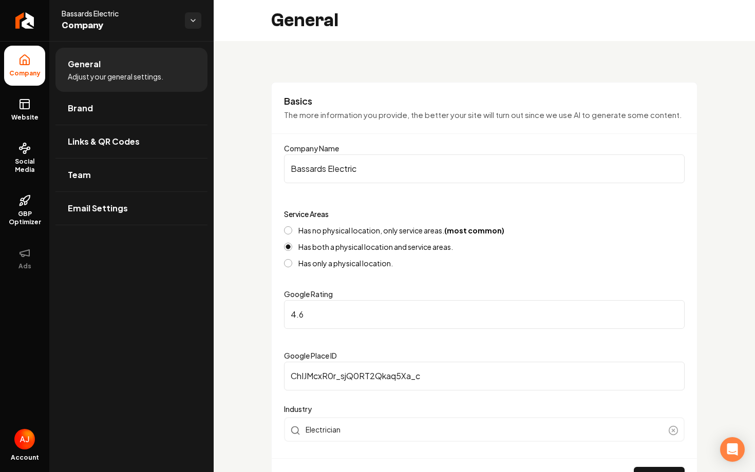  What do you see at coordinates (131, 175) in the screenshot?
I see `a: Team` at bounding box center [131, 175].